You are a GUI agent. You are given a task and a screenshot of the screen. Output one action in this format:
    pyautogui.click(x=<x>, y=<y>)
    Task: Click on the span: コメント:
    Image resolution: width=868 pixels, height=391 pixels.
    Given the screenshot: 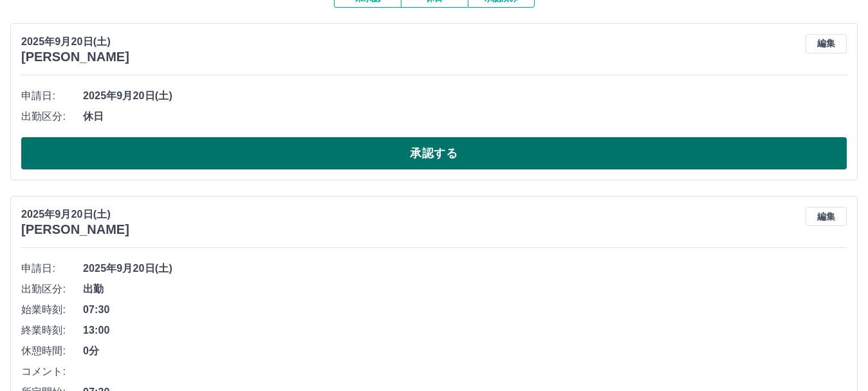 What is the action you would take?
    pyautogui.click(x=52, y=372)
    